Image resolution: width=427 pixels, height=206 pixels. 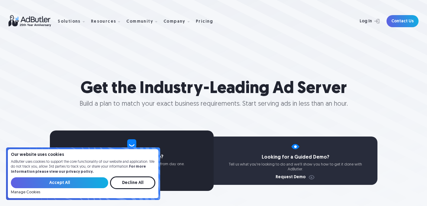 I want to click on div: Manage Cookies, so click(x=25, y=192).